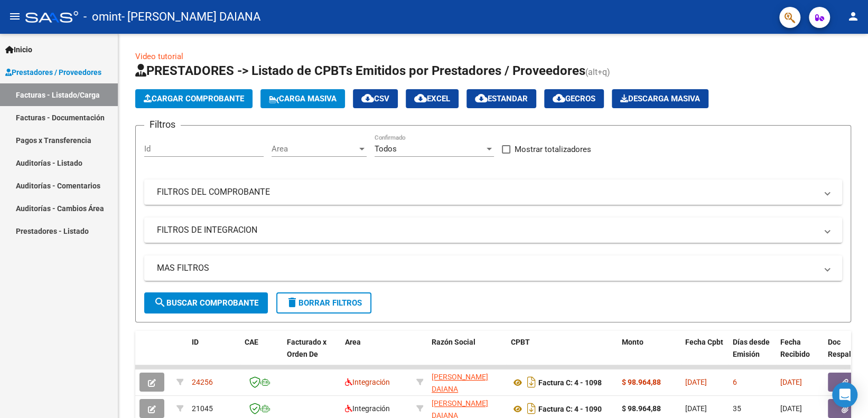 This screenshot has width=868, height=418. Describe the element at coordinates (375, 98) in the screenshot. I see `button: CSV` at that location.